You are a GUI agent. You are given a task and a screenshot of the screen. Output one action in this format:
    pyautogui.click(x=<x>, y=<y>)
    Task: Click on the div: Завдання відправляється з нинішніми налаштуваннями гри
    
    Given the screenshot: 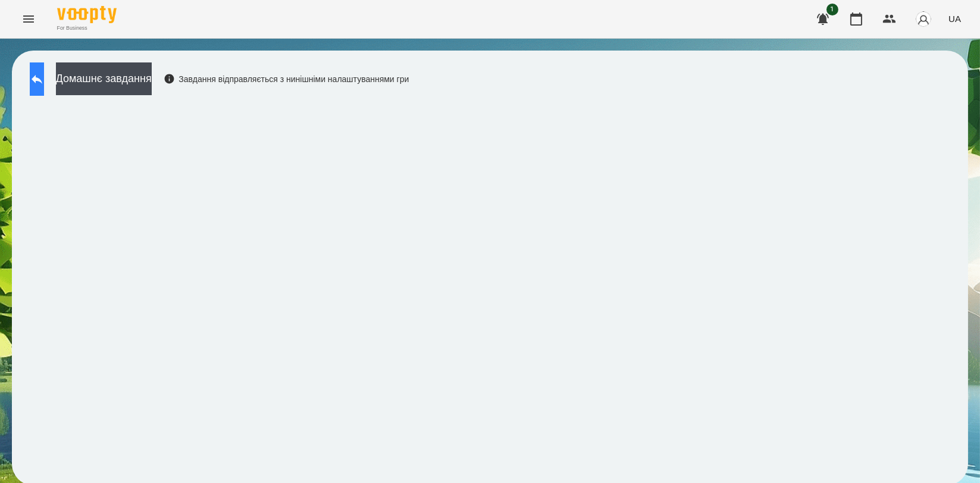 What is the action you would take?
    pyautogui.click(x=286, y=79)
    